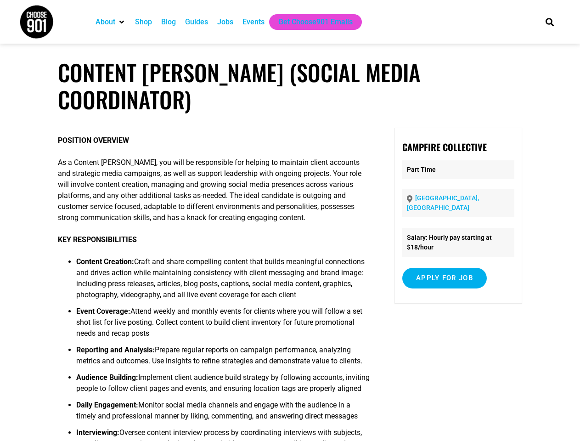 The image size is (580, 441). Describe the element at coordinates (444, 278) in the screenshot. I see `input: Apply for job` at that location.